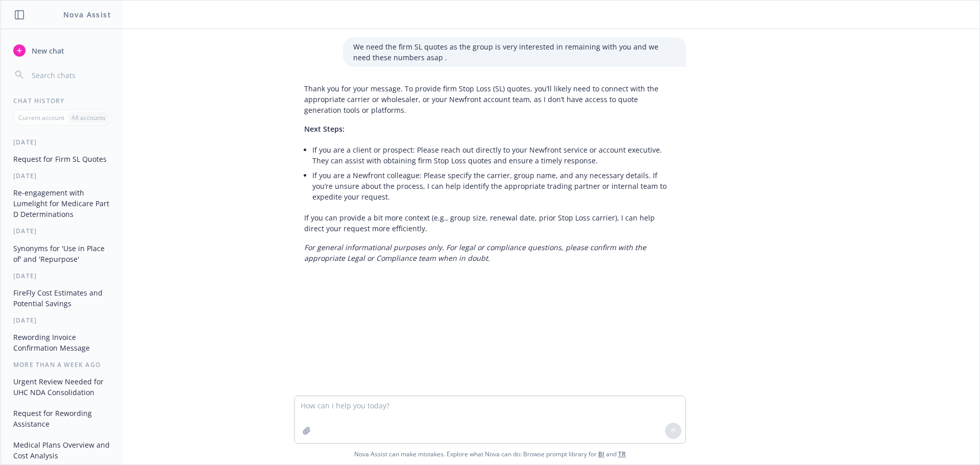  I want to click on div: More than a week ago, so click(62, 364).